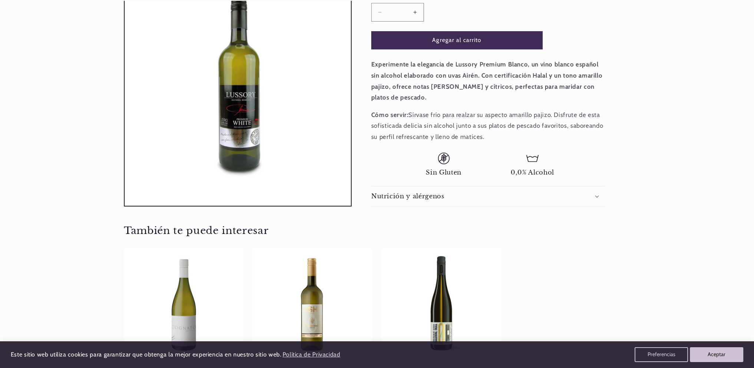 This screenshot has width=754, height=368. Describe the element at coordinates (487, 81) in the screenshot. I see `strong: Experimente la elegancia de Lussory Premium Blanco, un vino blanco español sin alcohol elaborado ...` at that location.